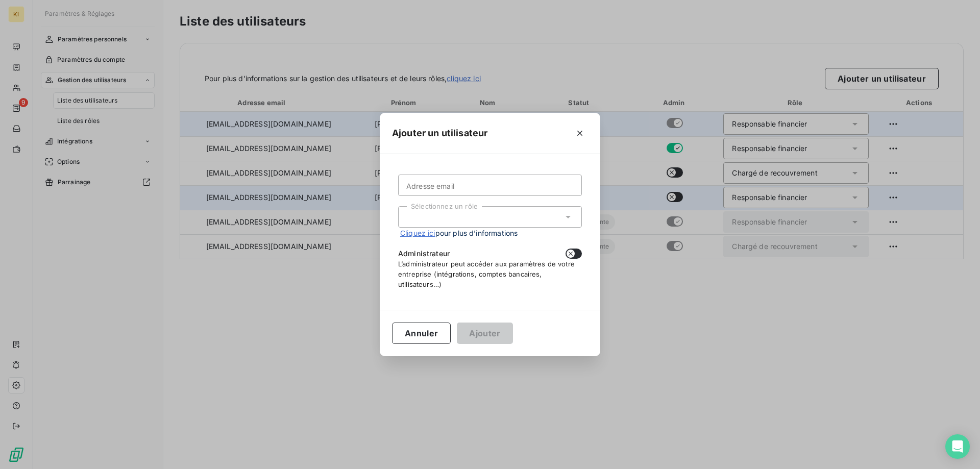  Describe the element at coordinates (459, 233) in the screenshot. I see `span: pour plus d’informations` at that location.